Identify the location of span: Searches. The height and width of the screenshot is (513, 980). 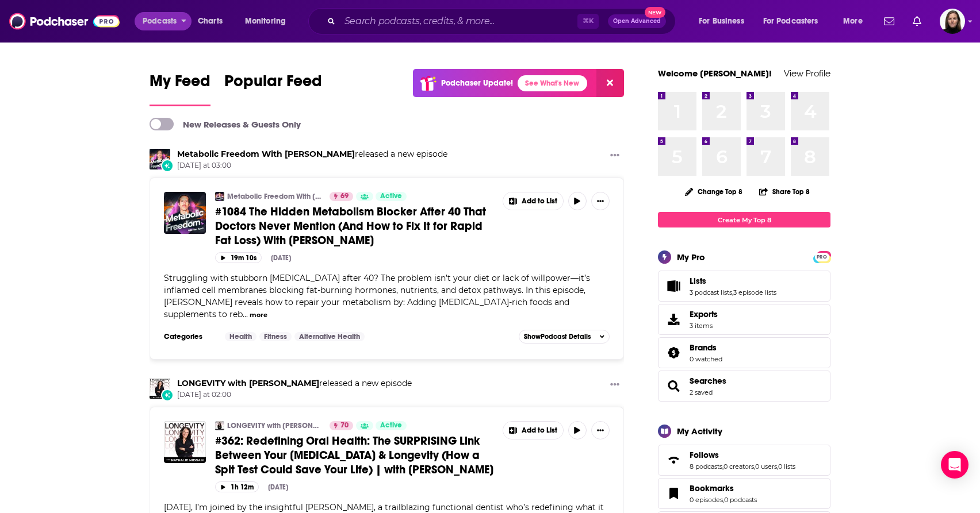
(744, 386).